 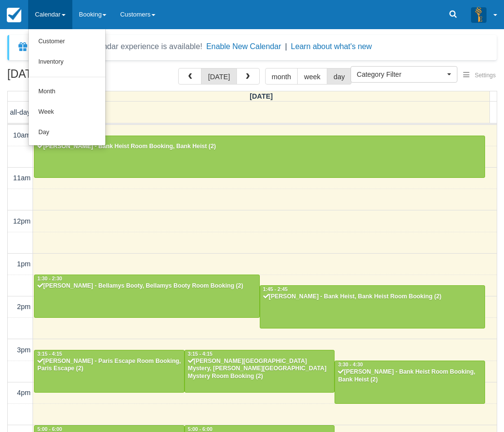 I want to click on button: Enable New Calendar, so click(x=244, y=47).